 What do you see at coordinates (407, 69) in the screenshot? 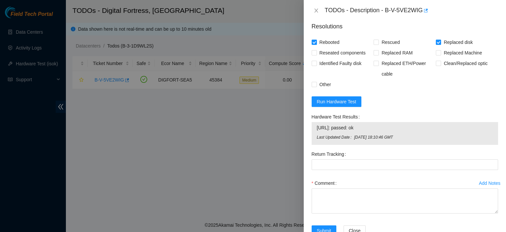
I see `span: Replaced ETH/Power cable` at bounding box center [407, 69].